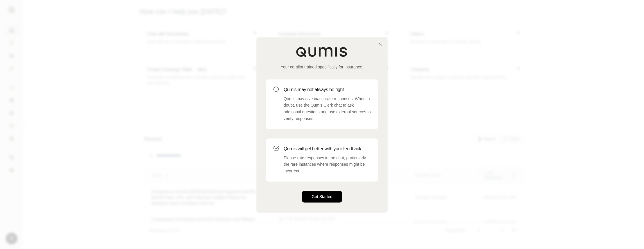 The height and width of the screenshot is (249, 644). Describe the element at coordinates (327, 108) in the screenshot. I see `p: Qumis may give inaccurate responses. When in doubt, use the Qumis Clerk chat to ask additional qu...` at that location.